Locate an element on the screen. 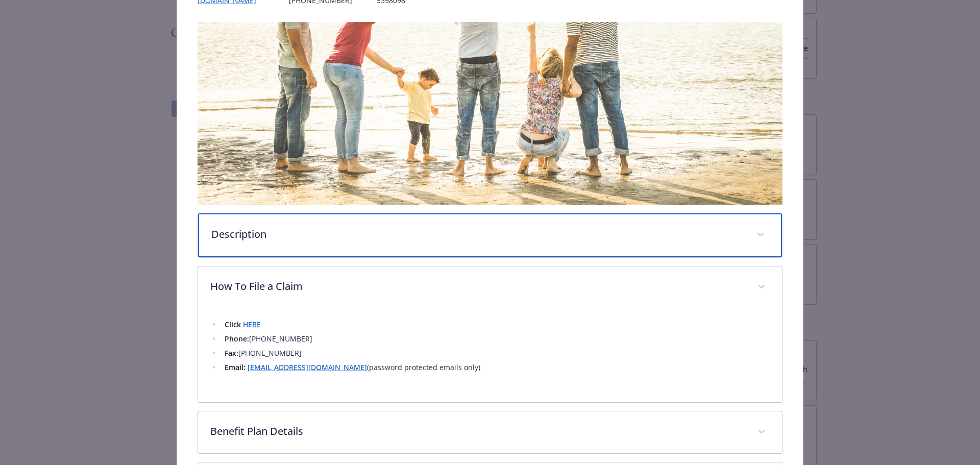  strong: Fax: is located at coordinates (232, 353).